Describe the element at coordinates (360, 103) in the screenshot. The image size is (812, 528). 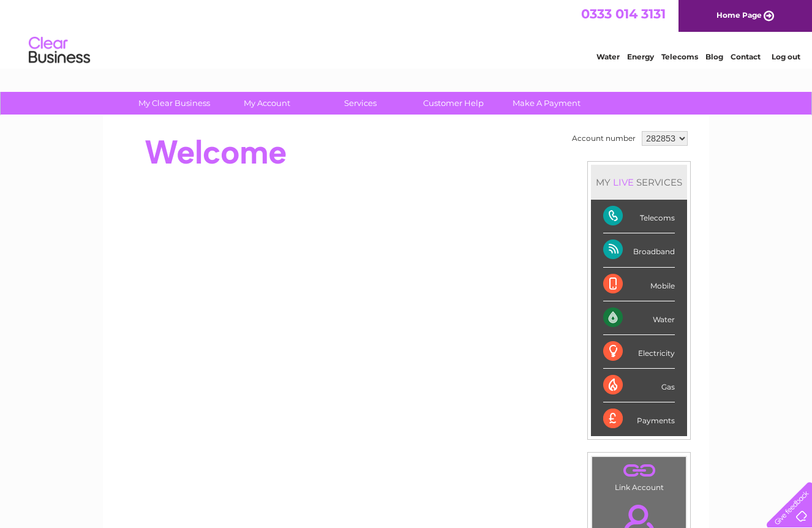
I see `a: Services` at that location.